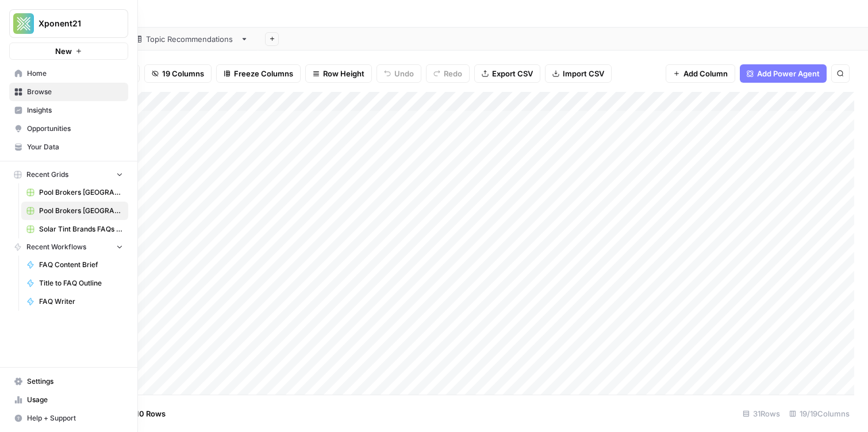  I want to click on span: Browse, so click(75, 92).